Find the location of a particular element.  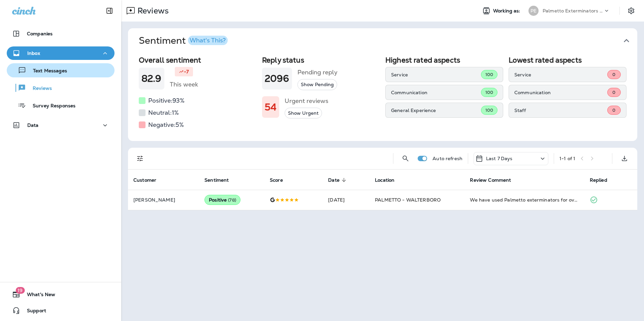

div: SentimentWhat's This? is located at coordinates (383, 97).